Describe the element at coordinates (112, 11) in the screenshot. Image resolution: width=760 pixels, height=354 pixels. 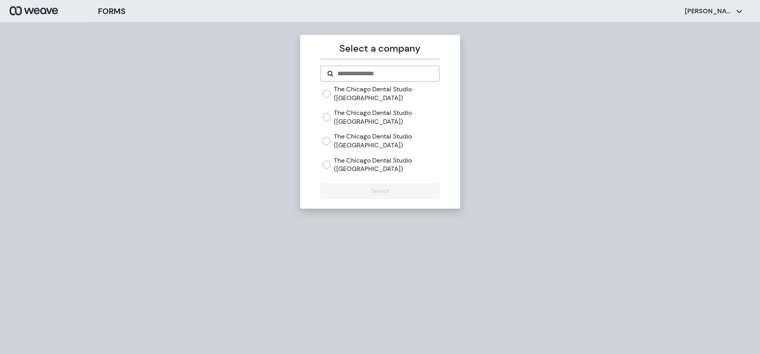
I see `h3: FORMS` at that location.